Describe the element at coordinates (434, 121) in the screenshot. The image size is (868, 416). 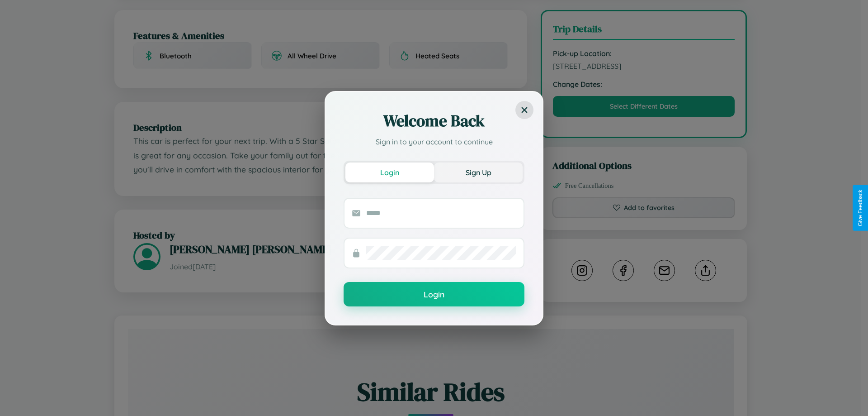
I see `h2: Welcome Back` at that location.